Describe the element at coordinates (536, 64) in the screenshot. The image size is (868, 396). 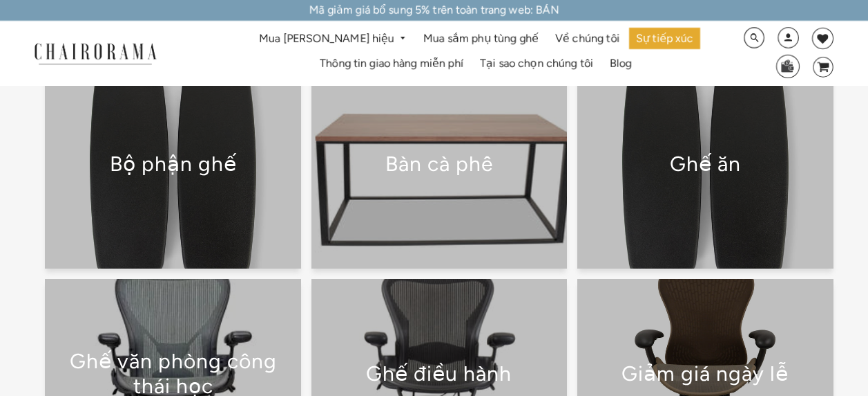
I see `a: Tại sao chọn chúng tôi` at that location.